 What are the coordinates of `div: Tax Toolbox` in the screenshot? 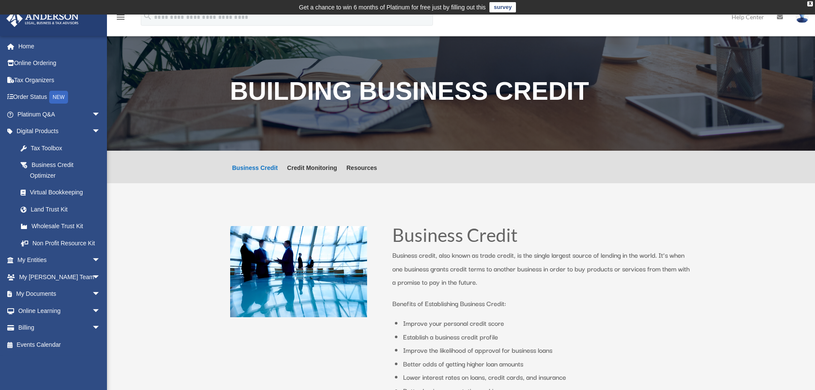 It's located at (66, 148).